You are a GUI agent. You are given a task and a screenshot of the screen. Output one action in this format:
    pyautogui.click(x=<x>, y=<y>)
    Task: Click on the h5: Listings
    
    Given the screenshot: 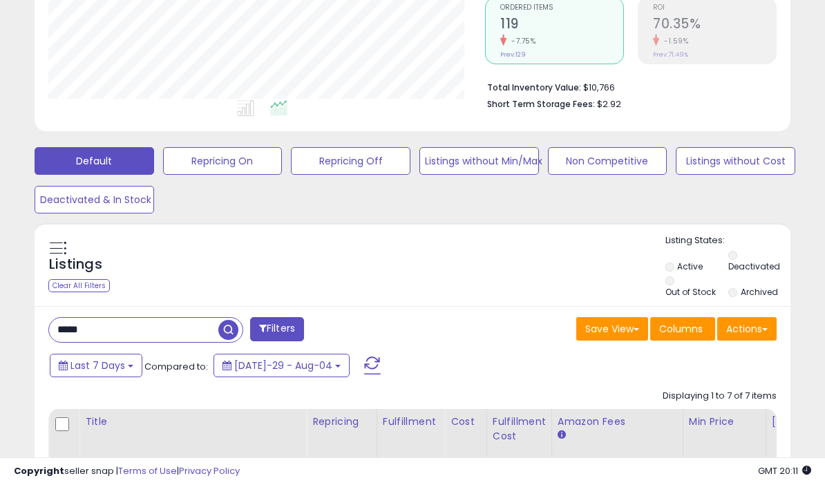 What is the action you would take?
    pyautogui.click(x=75, y=265)
    